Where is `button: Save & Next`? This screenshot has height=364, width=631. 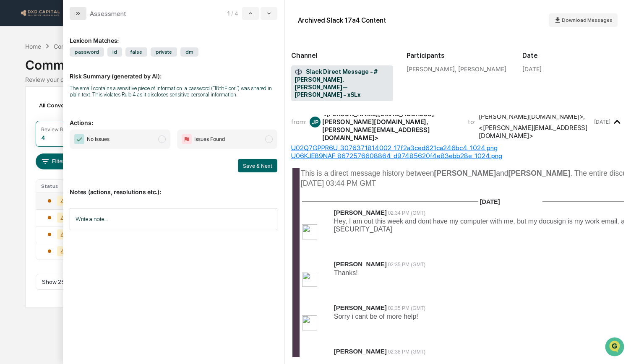
button: Save & Next is located at coordinates (258, 166).